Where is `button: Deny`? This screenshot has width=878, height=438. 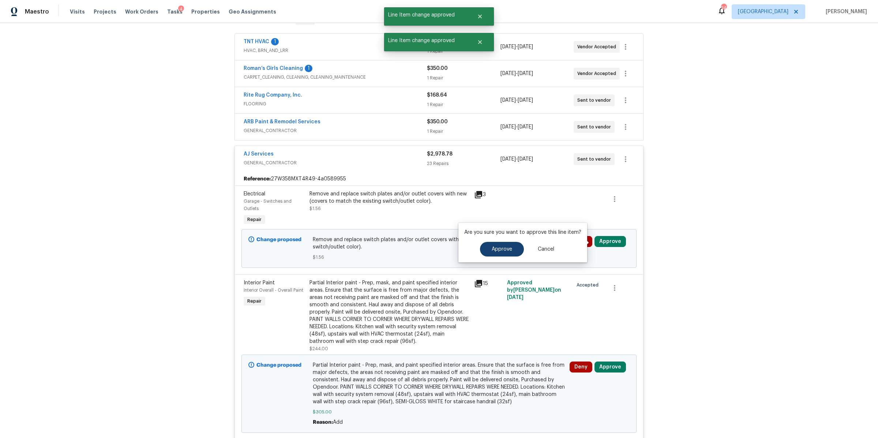
button: Deny is located at coordinates (581, 367).